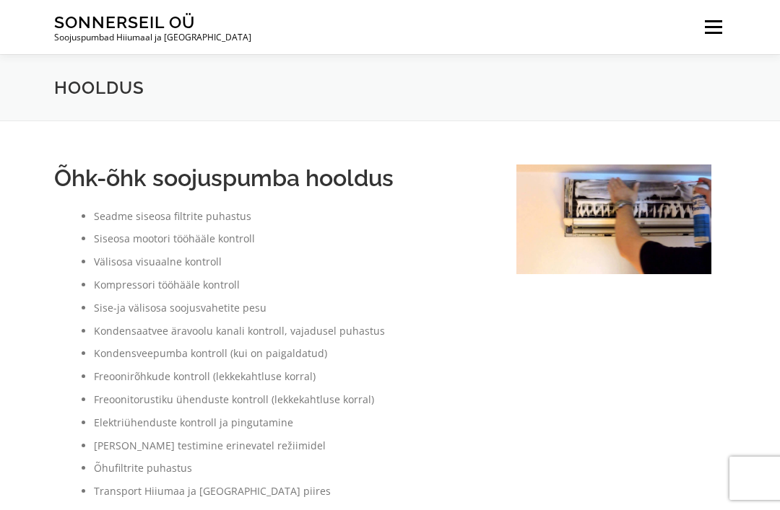 The height and width of the screenshot is (510, 780). What do you see at coordinates (290, 217) in the screenshot?
I see `li: Seadme siseosa filtrite puhastus` at bounding box center [290, 217].